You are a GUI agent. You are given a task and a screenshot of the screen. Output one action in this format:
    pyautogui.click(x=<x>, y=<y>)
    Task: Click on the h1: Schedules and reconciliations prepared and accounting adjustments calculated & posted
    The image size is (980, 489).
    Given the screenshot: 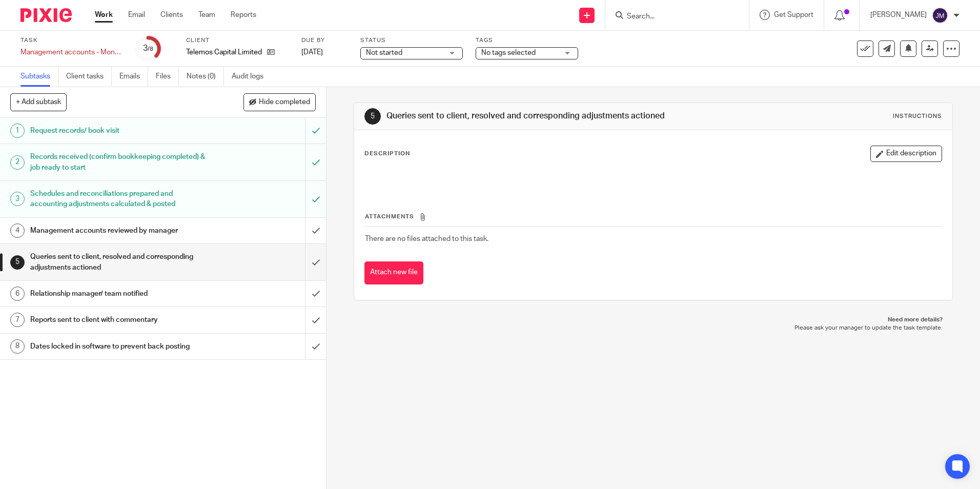 What is the action you would take?
    pyautogui.click(x=119, y=199)
    